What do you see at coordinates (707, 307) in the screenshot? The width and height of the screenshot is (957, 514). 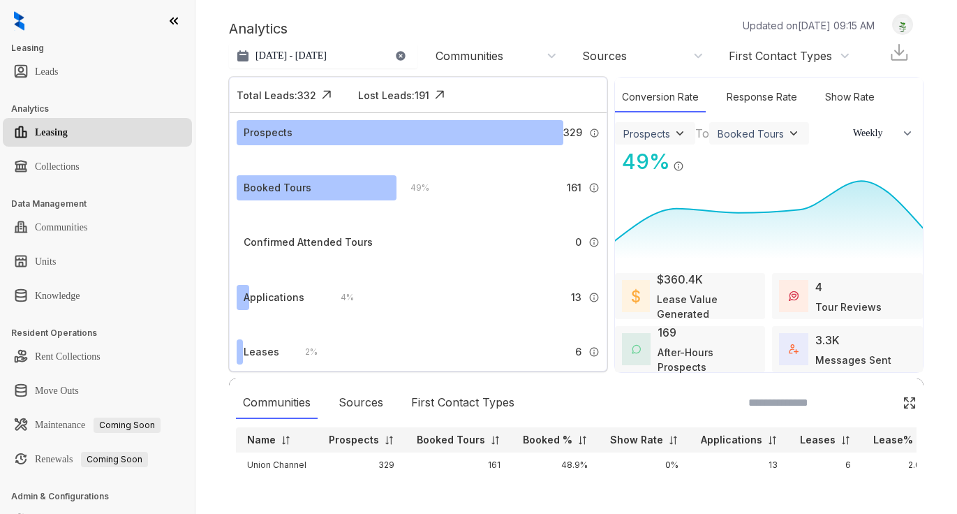 I see `div: Lease Value Generated` at bounding box center [707, 307].